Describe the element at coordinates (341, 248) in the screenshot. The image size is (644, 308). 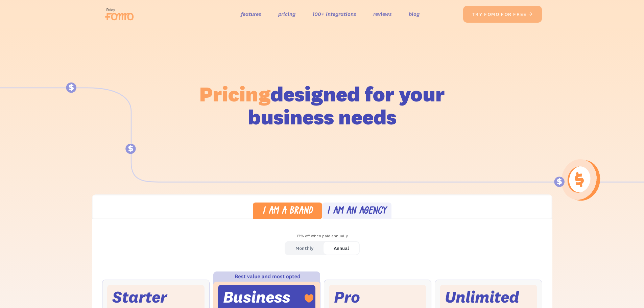
I see `div: Annual` at that location.